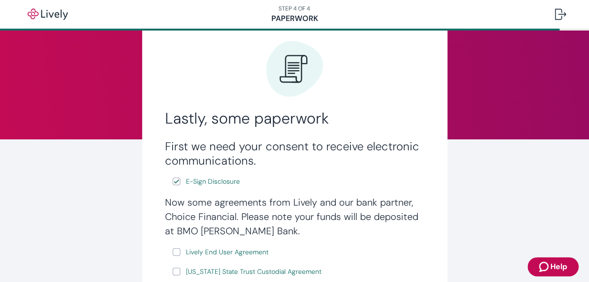  I want to click on span: Help, so click(559, 267).